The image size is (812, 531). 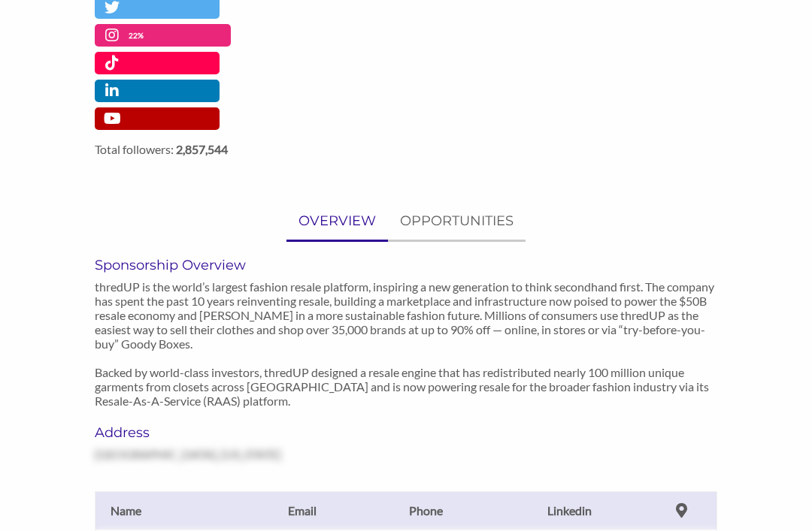 I want to click on p: OVERVIEW, so click(x=337, y=221).